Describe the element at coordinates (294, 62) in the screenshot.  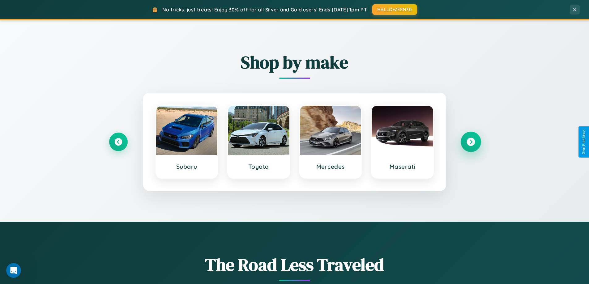
I see `h2: Shop by make` at that location.